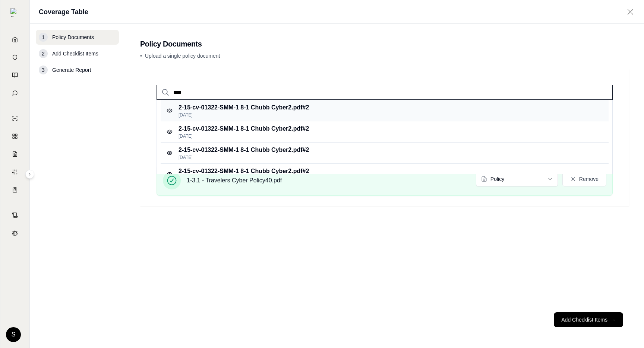 The width and height of the screenshot is (644, 348). Describe the element at coordinates (15, 137) in the screenshot. I see `a: Policy Comparisons` at that location.